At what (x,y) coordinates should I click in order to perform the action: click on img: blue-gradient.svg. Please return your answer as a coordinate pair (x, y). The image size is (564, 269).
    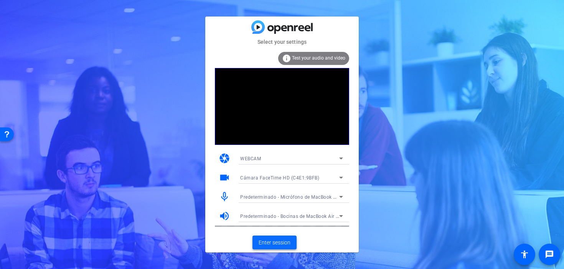
    Looking at the image, I should click on (282, 27).